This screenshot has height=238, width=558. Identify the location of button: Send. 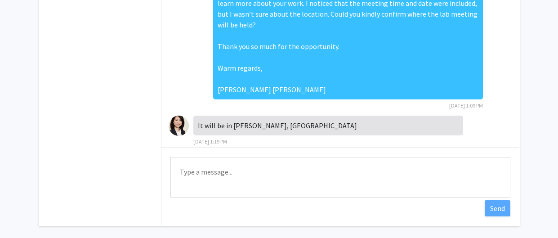
(498, 208).